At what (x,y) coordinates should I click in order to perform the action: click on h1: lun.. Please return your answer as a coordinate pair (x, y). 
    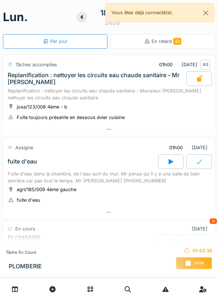
    Looking at the image, I should click on (15, 17).